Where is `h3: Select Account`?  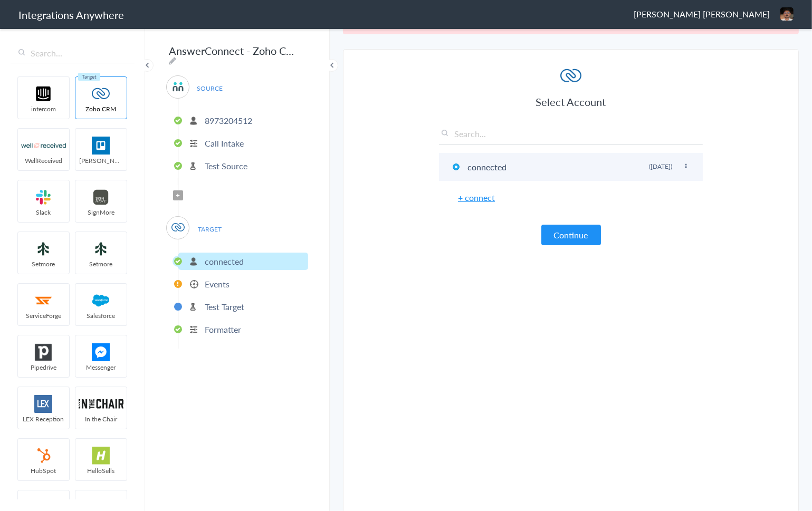
h3: Select Account is located at coordinates (572, 102).